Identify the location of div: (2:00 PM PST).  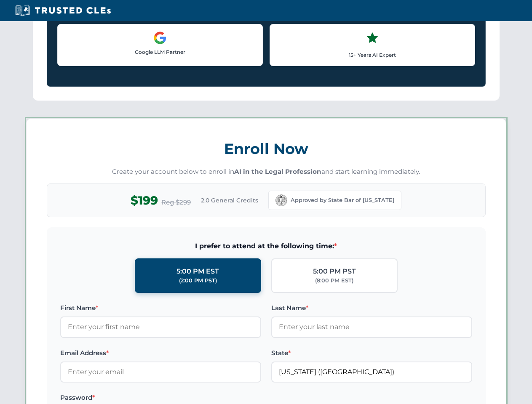
(198, 281).